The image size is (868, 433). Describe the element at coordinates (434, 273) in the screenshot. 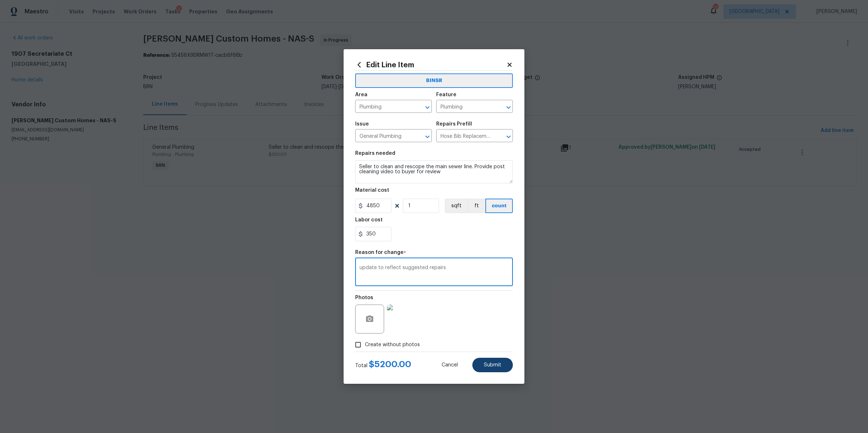

I see `textarea: update to reflect suggested repairs` at that location.